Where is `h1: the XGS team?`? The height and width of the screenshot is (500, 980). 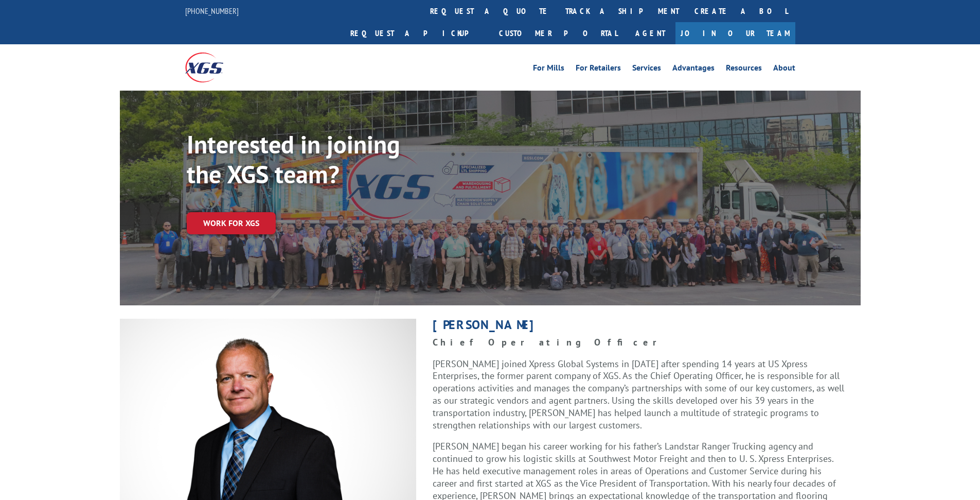
h1: the XGS team? is located at coordinates (341, 177).